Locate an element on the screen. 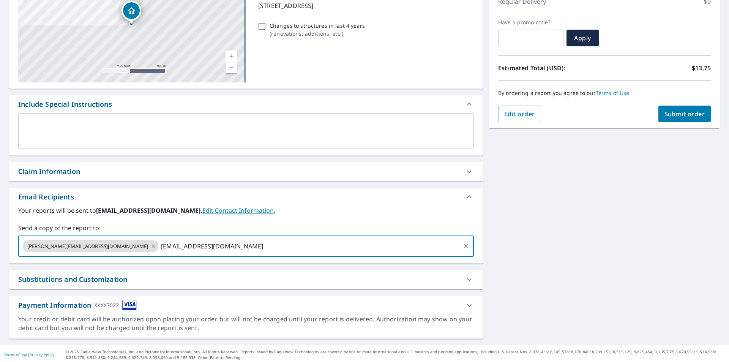  span: Apply is located at coordinates (582, 38).